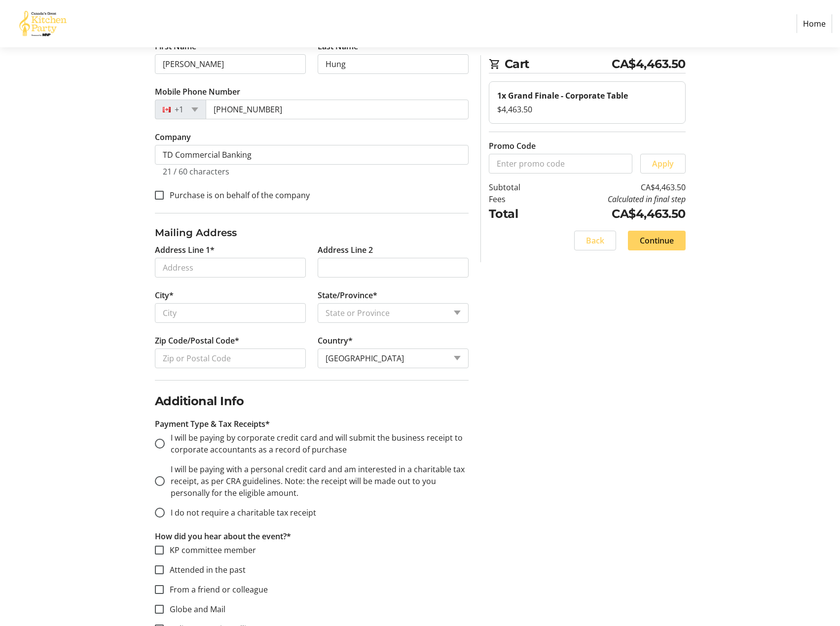 The image size is (840, 626). Describe the element at coordinates (205, 569) in the screenshot. I see `label: Attended in the past` at that location.